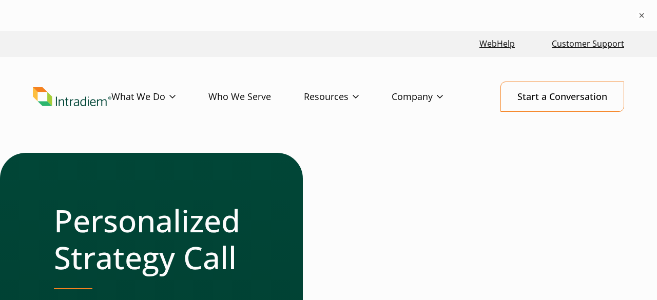 The height and width of the screenshot is (300, 657). I want to click on h1: Personalized Strategy Call, so click(157, 239).